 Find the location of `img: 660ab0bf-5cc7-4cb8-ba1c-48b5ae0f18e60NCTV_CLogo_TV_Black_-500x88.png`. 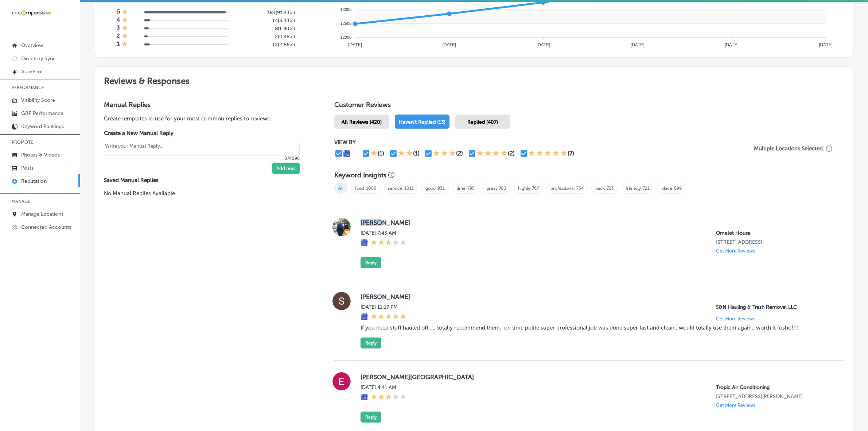

img: 660ab0bf-5cc7-4cb8-ba1c-48b5ae0f18e60NCTV_CLogo_TV_Black_-500x88.png is located at coordinates (32, 13).